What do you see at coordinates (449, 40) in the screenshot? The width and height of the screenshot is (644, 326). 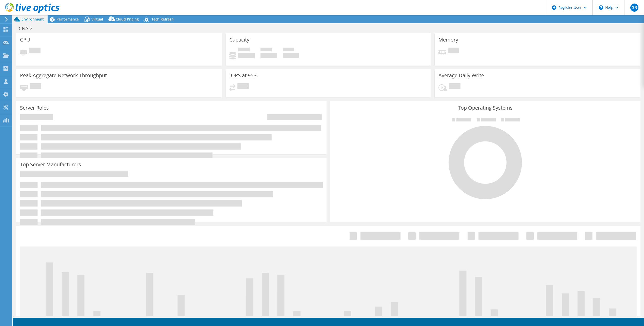 I see `h3: Memory` at bounding box center [449, 40].